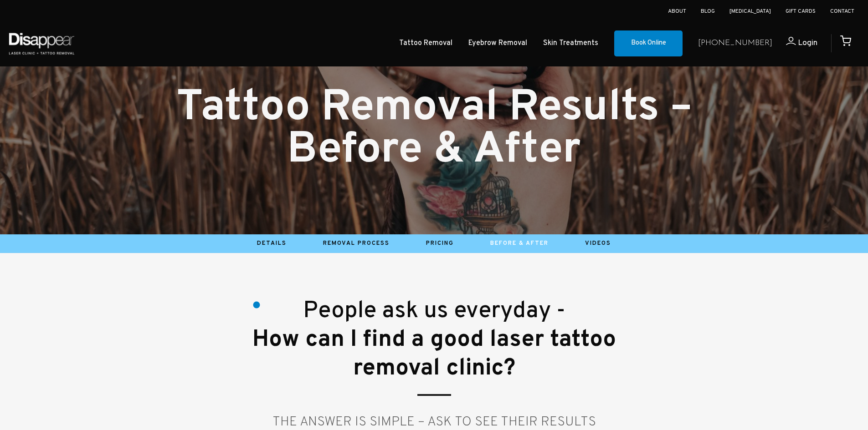 This screenshot has width=868, height=430. Describe the element at coordinates (649, 43) in the screenshot. I see `a: Book Online` at that location.